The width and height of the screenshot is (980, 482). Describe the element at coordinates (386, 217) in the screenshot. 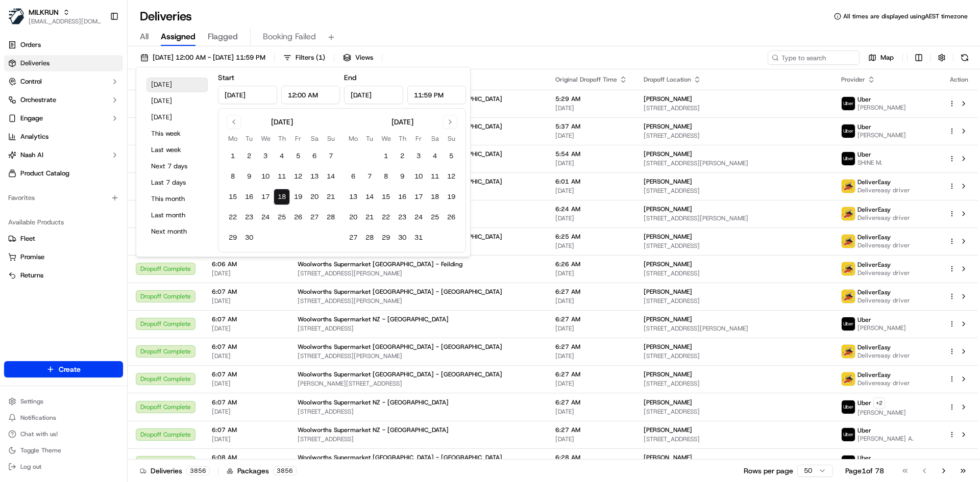

I see `button: 22` at that location.